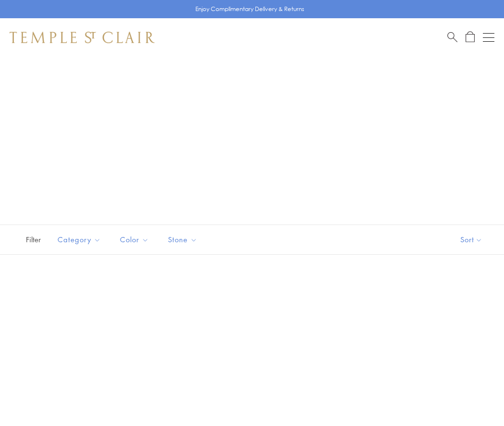  I want to click on button: Show sort by, so click(471, 239).